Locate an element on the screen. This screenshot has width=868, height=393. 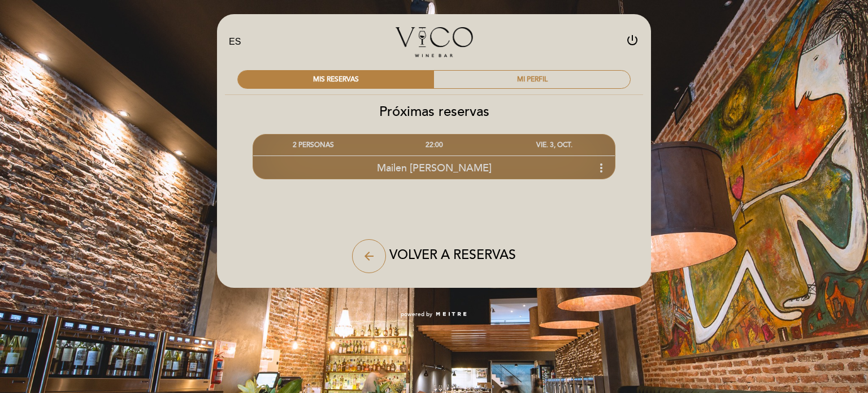
button: arrow_back is located at coordinates (369, 256).